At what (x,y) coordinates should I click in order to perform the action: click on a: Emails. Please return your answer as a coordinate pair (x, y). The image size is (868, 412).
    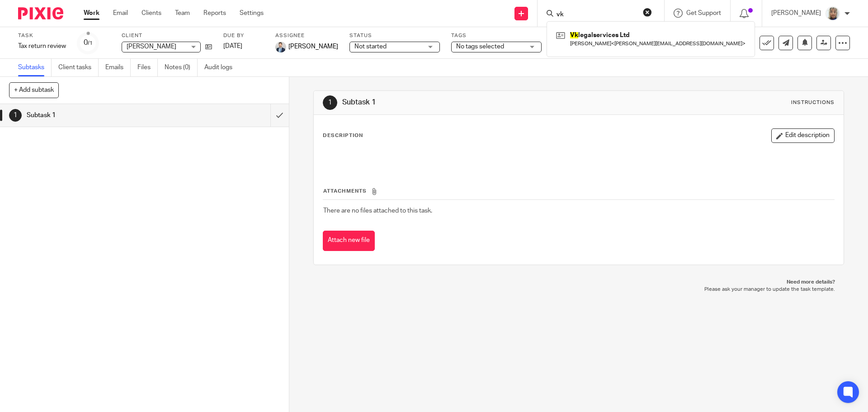
    Looking at the image, I should click on (118, 67).